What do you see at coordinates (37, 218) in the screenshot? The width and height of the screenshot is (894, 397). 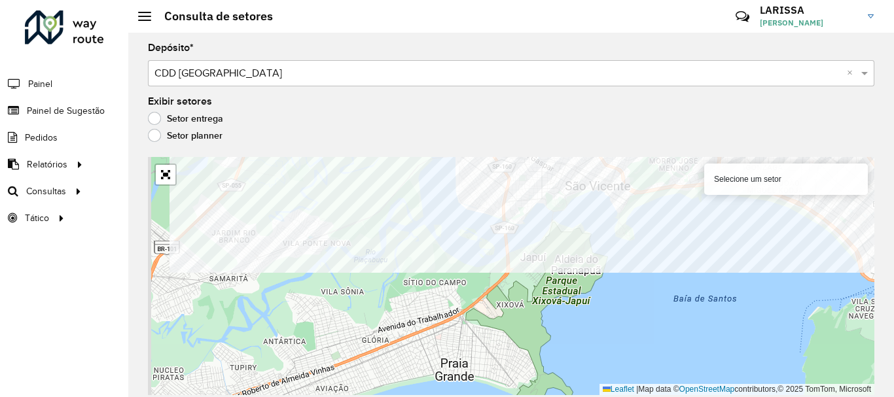 I see `span: Tático` at bounding box center [37, 218].